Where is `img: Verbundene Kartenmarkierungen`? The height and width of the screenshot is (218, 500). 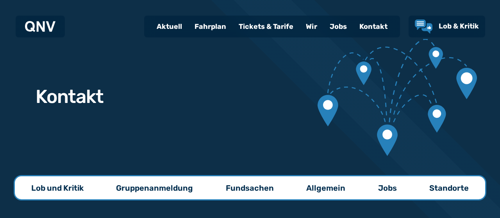
img: Verbundene Kartenmarkierungen is located at coordinates (397, 98).